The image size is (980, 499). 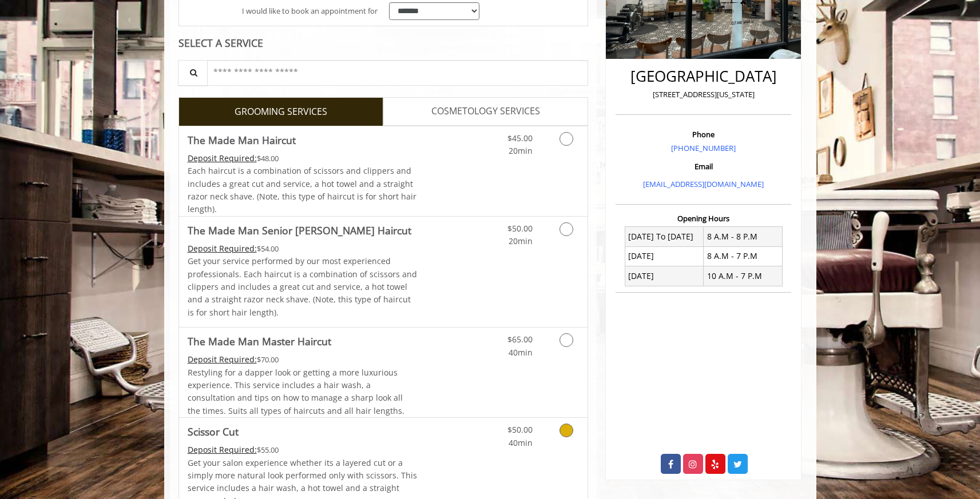 What do you see at coordinates (520, 339) in the screenshot?
I see `span: $65.00` at bounding box center [520, 339].